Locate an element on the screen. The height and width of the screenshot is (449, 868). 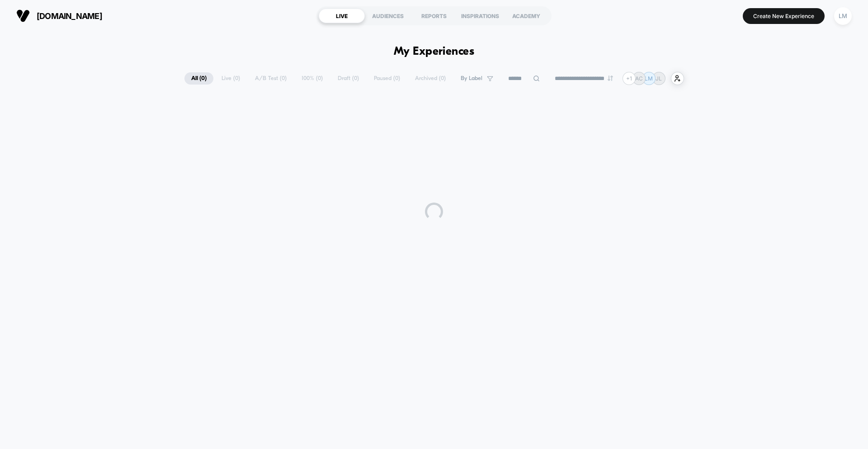
div: LM is located at coordinates (843, 16).